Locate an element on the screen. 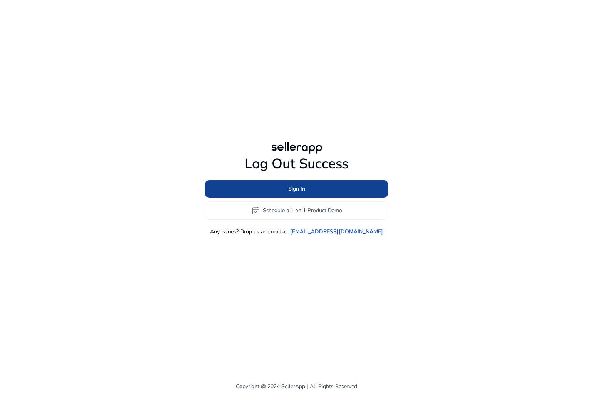  p: Any issues? Drop us an email at is located at coordinates (248, 231).